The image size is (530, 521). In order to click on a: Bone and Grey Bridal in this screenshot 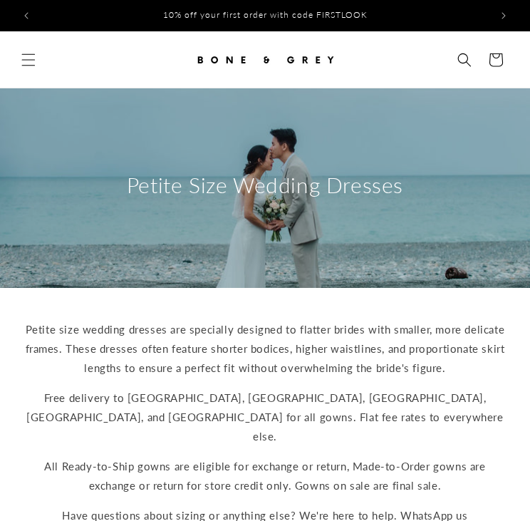, I will do `click(265, 59)`.